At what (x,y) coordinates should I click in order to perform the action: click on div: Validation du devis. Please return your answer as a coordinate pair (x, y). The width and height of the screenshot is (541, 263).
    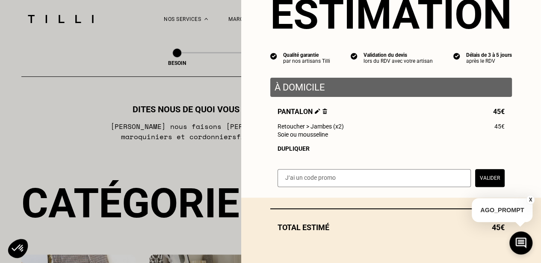
    Looking at the image, I should click on (398, 55).